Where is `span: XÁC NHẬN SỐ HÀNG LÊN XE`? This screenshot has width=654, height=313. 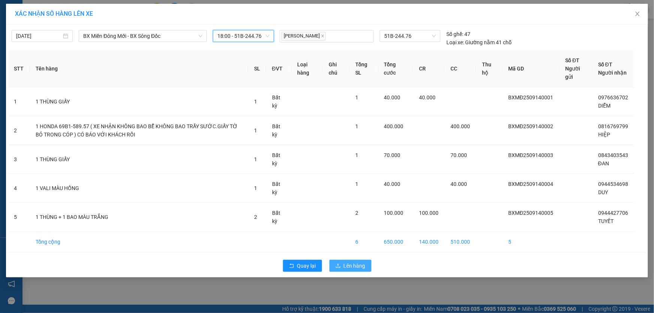 span: XÁC NHẬN SỐ HÀNG LÊN XE is located at coordinates (54, 13).